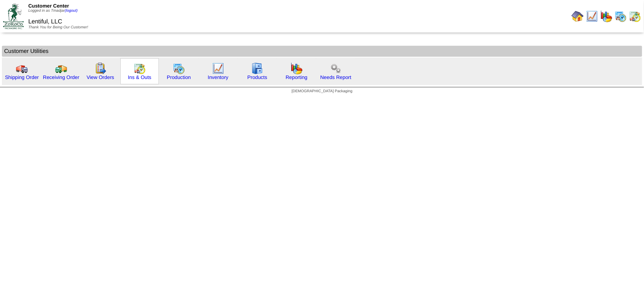 The width and height of the screenshot is (644, 299). I want to click on a: Ins & Outs, so click(140, 77).